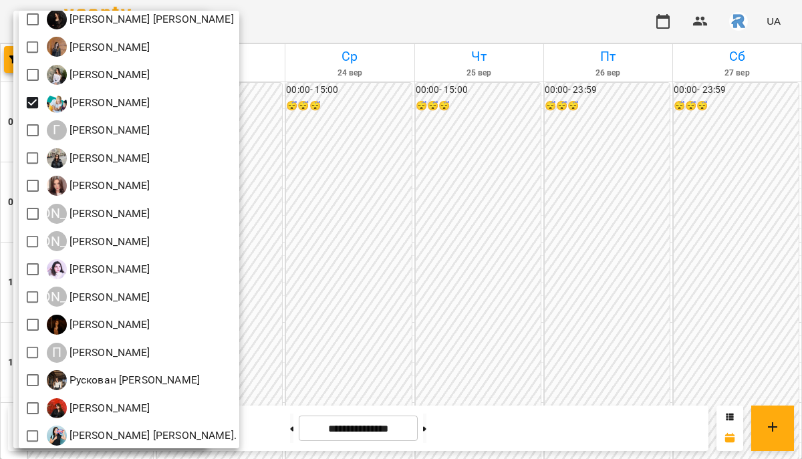 The image size is (802, 459). Describe the element at coordinates (123, 380) in the screenshot. I see `div: Рускован Біанка Миколаївна` at that location.